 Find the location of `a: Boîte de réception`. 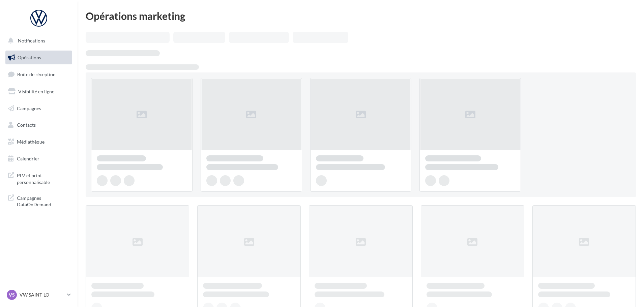

a: Boîte de réception is located at coordinates (39, 74).